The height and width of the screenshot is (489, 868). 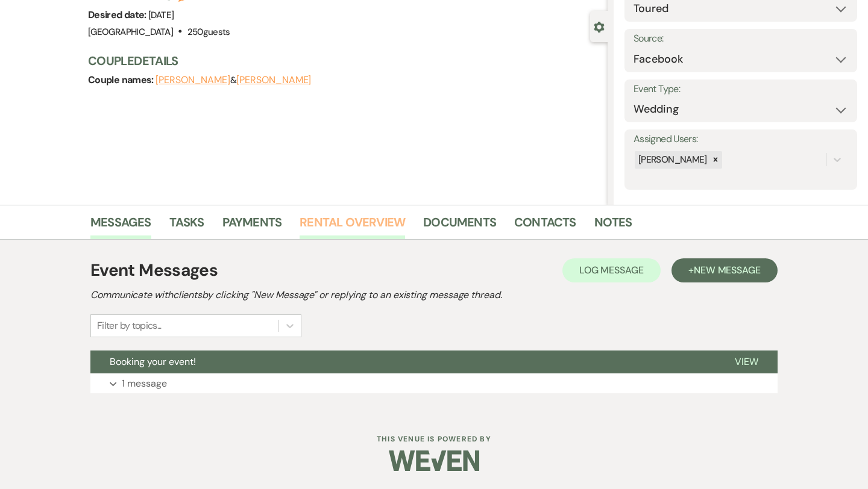 What do you see at coordinates (403, 362) in the screenshot?
I see `button: Booking your event!` at bounding box center [403, 362].